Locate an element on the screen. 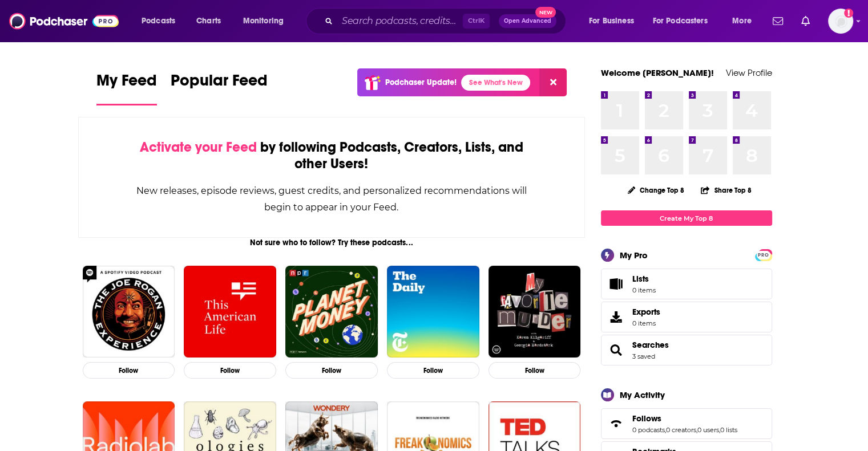 This screenshot has width=868, height=451. a: Exports is located at coordinates (687, 317).